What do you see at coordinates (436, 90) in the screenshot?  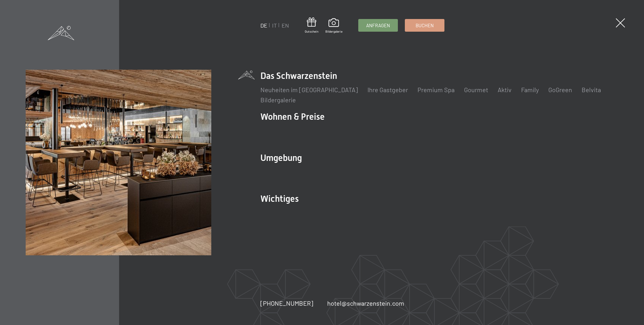 I see `a: Premium Spa` at bounding box center [436, 90].